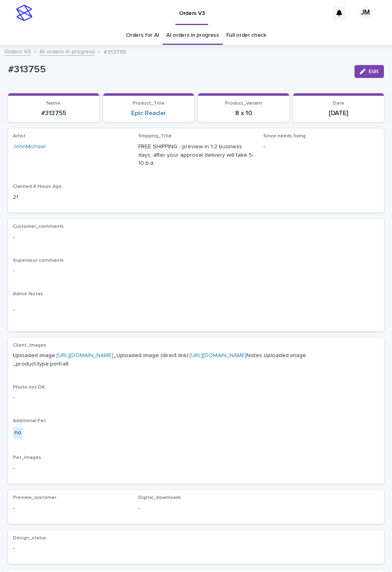 This screenshot has height=572, width=392. I want to click on p: Uploaded image: _Uploaded image (direct link): Notes Uploaded image: _product-type:portrait, so click(196, 360).